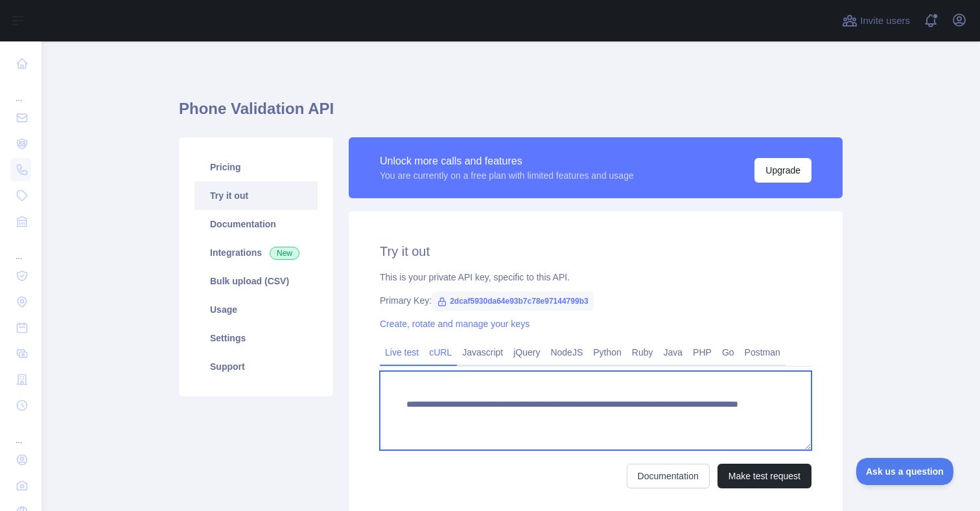 The image size is (980, 511). I want to click on a: Settings, so click(256, 338).